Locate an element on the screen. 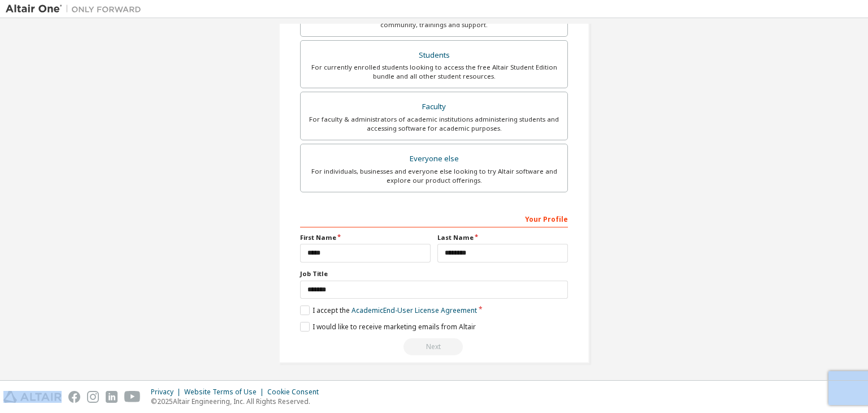 This screenshot has height=413, width=868. img: altair_logo.svg is located at coordinates (32, 397).